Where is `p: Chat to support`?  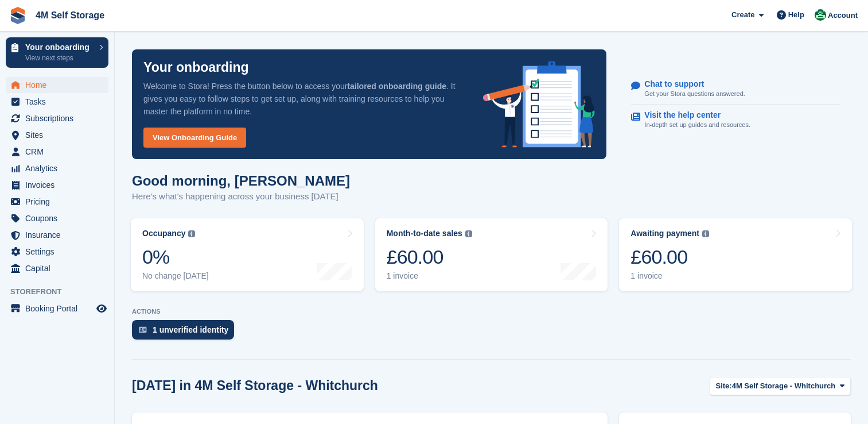
p: Chat to support is located at coordinates (690, 84).